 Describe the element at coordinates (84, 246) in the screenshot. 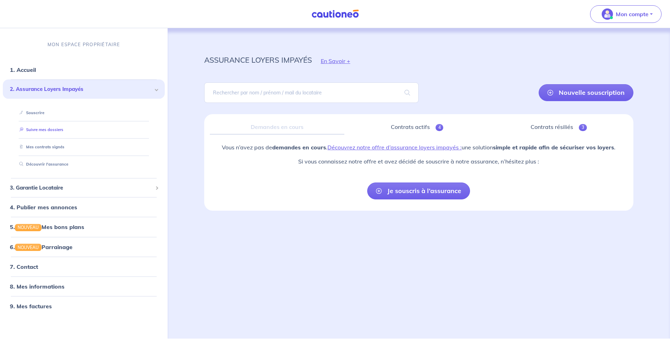

I see `div: 6.NOUVEAUParrainage` at that location.